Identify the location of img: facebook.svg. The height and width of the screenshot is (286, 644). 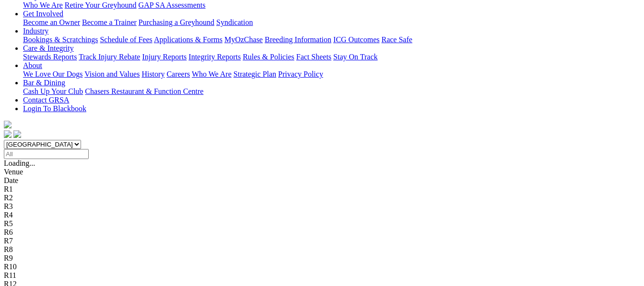
(7, 134).